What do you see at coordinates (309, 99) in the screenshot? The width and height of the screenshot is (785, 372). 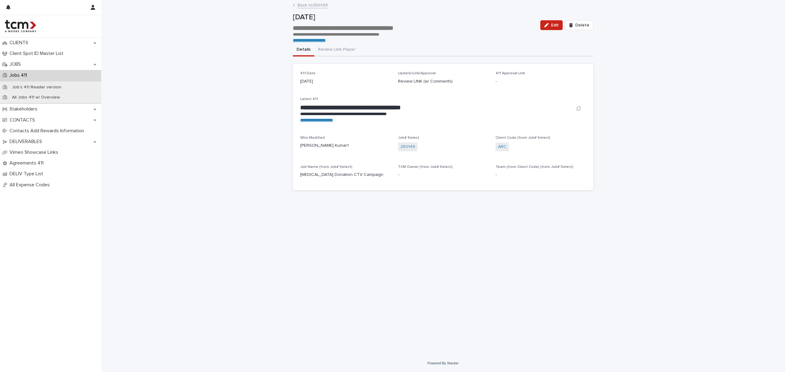 I see `span: Latest 411` at bounding box center [309, 99].